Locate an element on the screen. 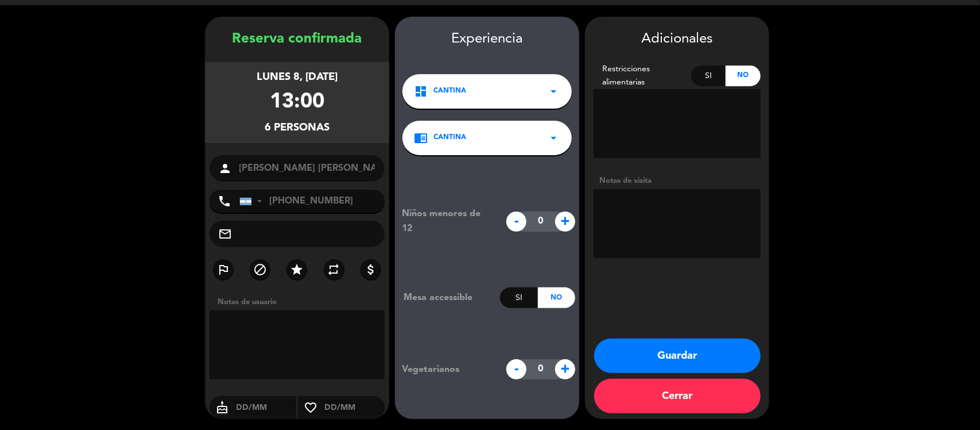  div: Notas de visita is located at coordinates (677, 180).